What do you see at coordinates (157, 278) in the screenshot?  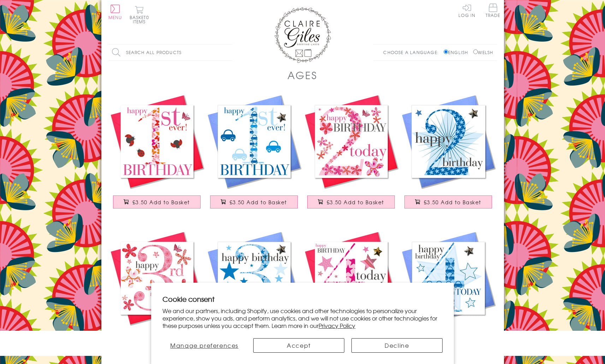 I see `img: Birthday Card, Age 3 Girl Pink, Embellished with a fabric butterfly` at bounding box center [157, 278].